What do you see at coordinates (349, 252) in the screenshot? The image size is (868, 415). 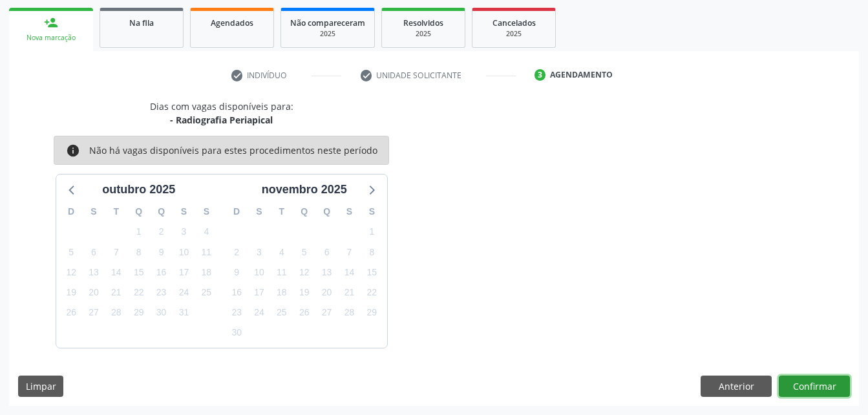 I see `span: sexta-feira, 7 de novembro de 2025` at bounding box center [349, 252].